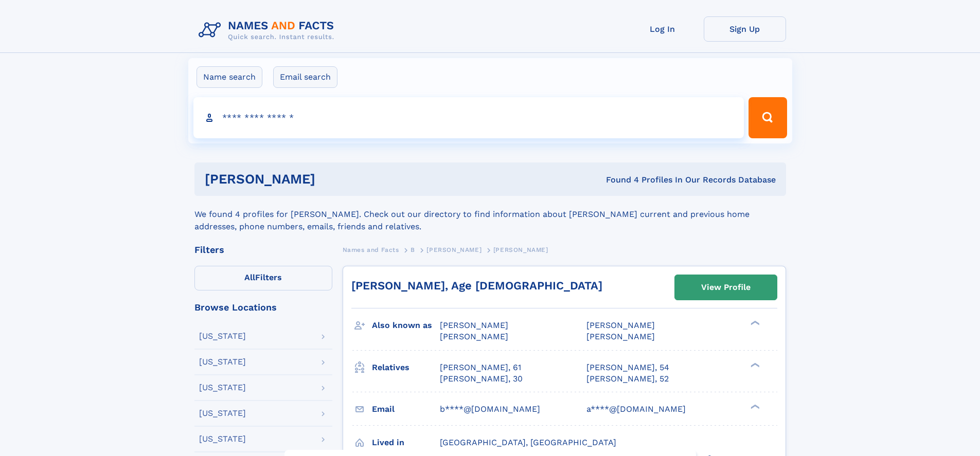  What do you see at coordinates (406, 367) in the screenshot?
I see `h3: Relatives` at bounding box center [406, 367].